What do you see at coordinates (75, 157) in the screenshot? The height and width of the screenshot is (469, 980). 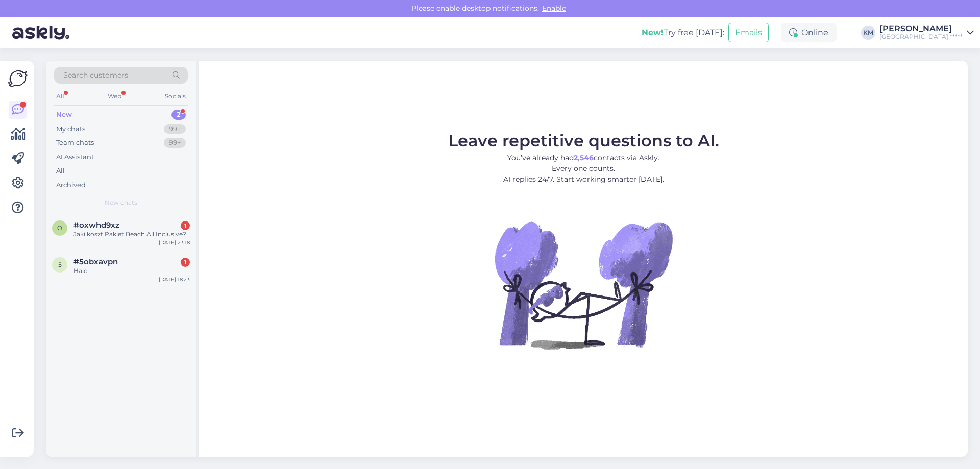 I see `div: AI Assistant` at bounding box center [75, 157].